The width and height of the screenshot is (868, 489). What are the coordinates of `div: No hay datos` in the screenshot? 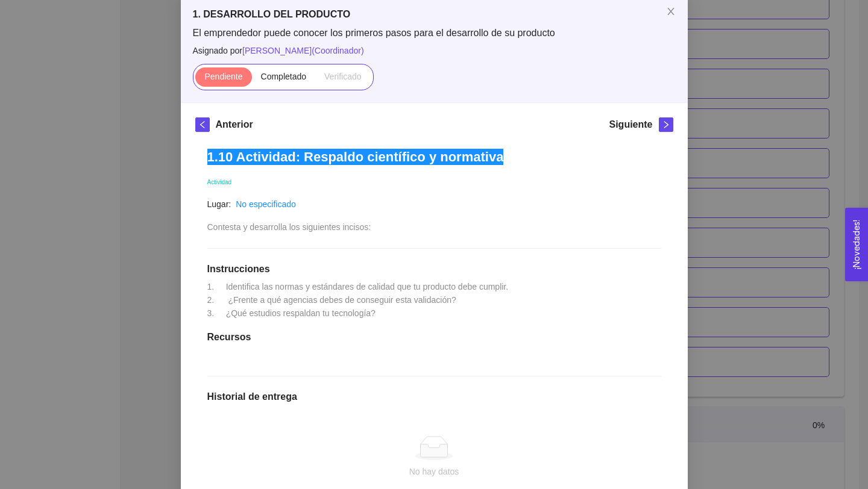 It's located at (434, 472).